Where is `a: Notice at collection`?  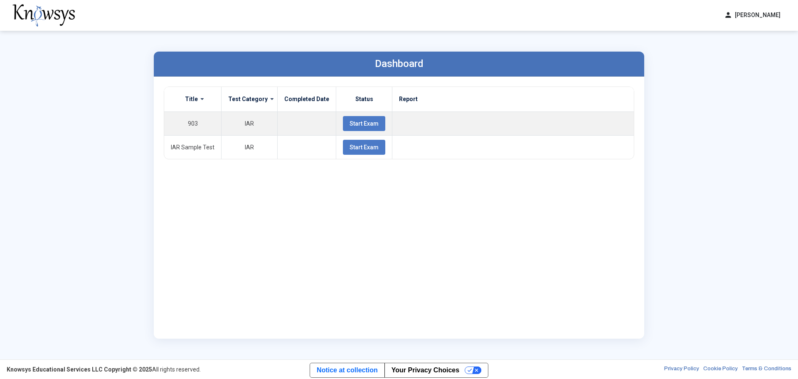 a: Notice at collection is located at coordinates (347, 370).